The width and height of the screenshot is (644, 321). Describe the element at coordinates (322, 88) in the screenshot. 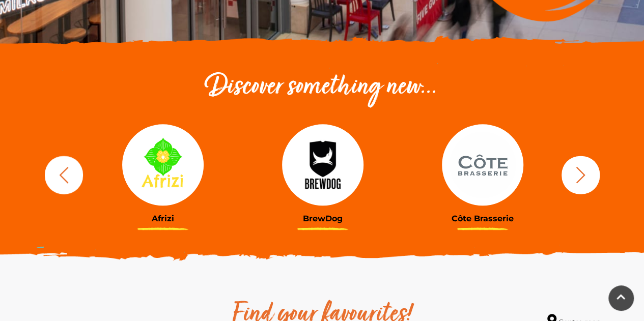

I see `h2: Discover something new...` at that location.